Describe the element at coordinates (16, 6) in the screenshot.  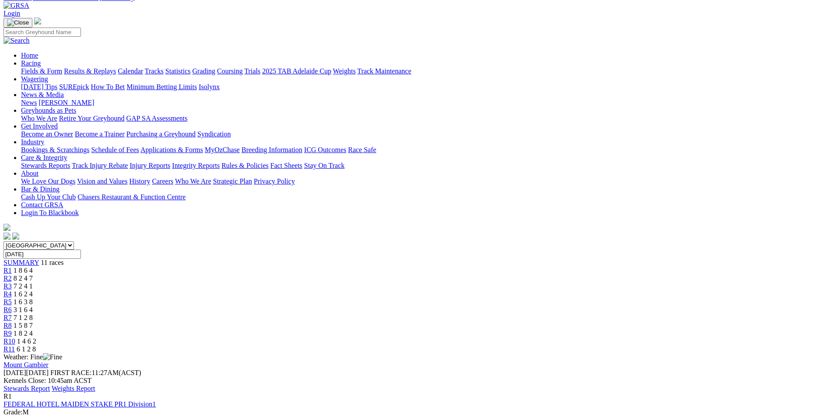
I see `img: GRSA` at that location.